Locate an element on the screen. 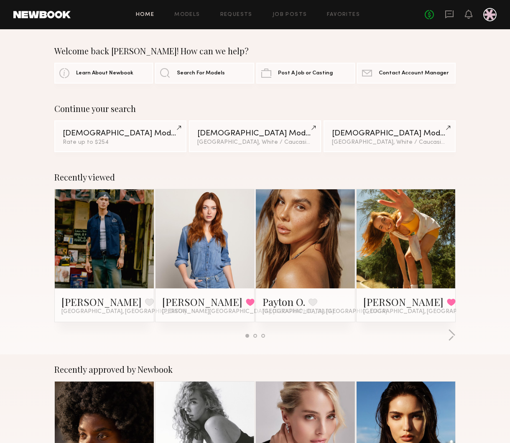 The height and width of the screenshot is (443, 510). a: Home is located at coordinates (145, 15).